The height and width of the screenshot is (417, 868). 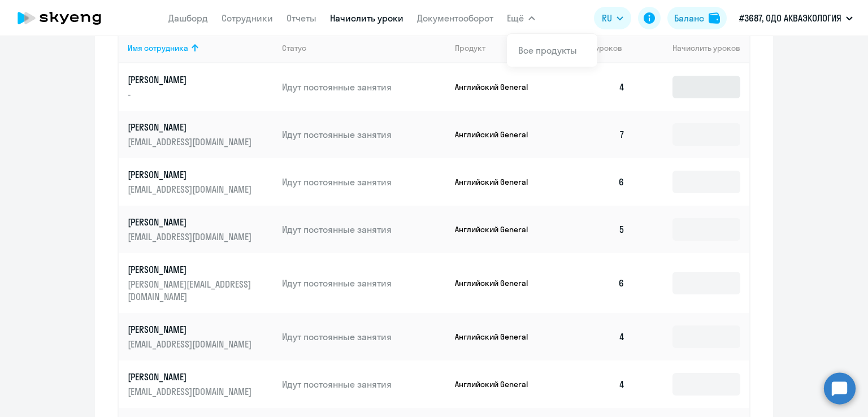 What do you see at coordinates (301, 18) in the screenshot?
I see `a: Отчеты` at bounding box center [301, 18].